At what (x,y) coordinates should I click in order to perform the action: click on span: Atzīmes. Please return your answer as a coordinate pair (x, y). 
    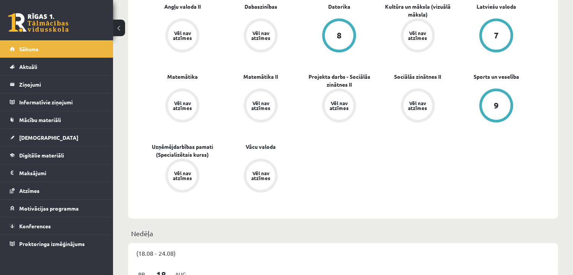
    Looking at the image, I should click on (29, 191).